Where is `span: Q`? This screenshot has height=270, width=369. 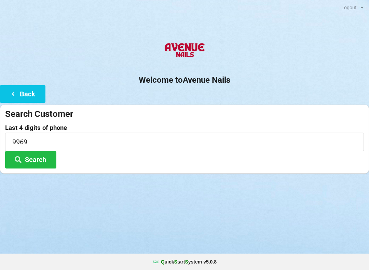
span: Q is located at coordinates (163, 262).